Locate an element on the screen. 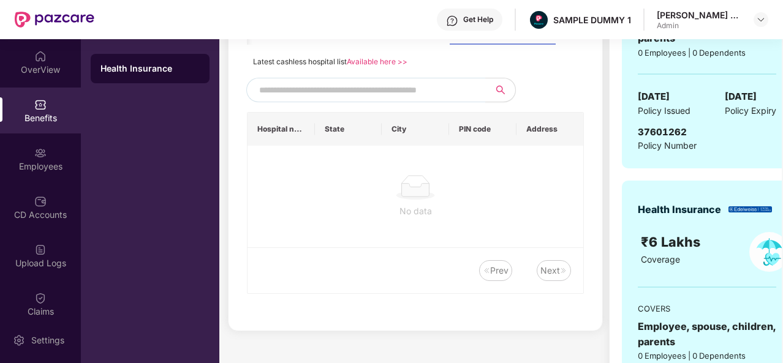  img: svg+xml;base64,PHN2ZyBpZD0iU2V0dGluZy0yMHgyMCIgeG1sbnM9Imh0dHA6Ly93d3cudzMub3JnLzIwMDAvc3ZnIiB3aW... is located at coordinates (19, 340).